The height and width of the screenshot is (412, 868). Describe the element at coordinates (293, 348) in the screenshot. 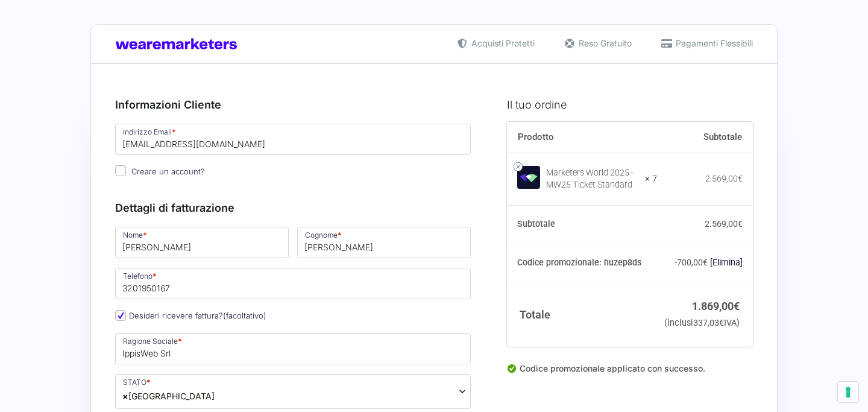

I see `input: Ragione Sociale *` at that location.